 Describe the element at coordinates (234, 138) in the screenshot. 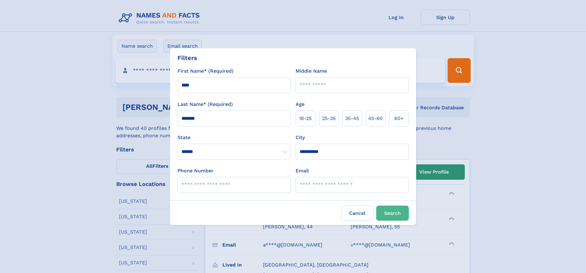

I see `label: State` at that location.